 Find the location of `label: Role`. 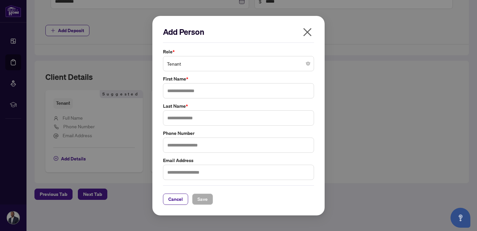

label: Role is located at coordinates (238, 52).